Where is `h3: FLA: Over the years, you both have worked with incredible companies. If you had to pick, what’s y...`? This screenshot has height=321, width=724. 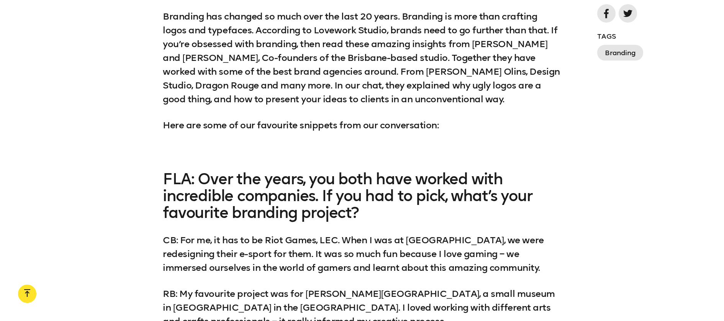 h3: FLA: Over the years, you both have worked with incredible companies. If you had to pick, what’s y... is located at coordinates (362, 196).